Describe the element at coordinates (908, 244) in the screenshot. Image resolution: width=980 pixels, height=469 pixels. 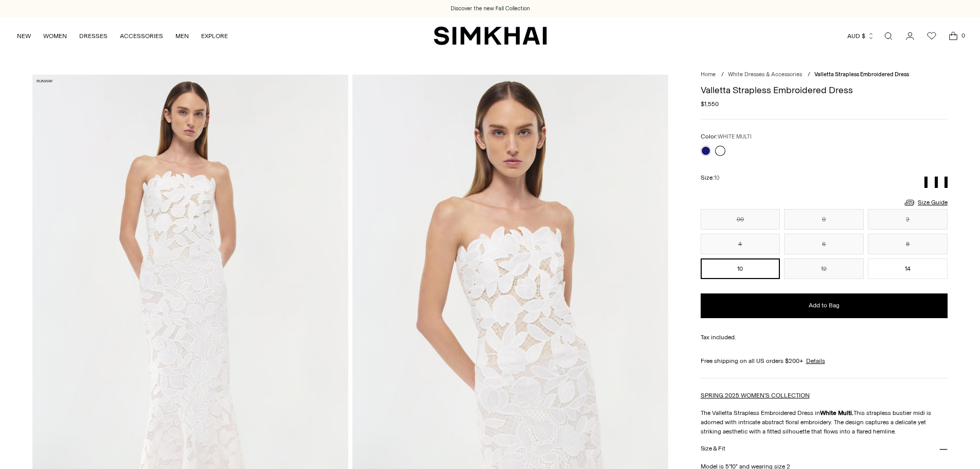
I see `button: 8` at that location.